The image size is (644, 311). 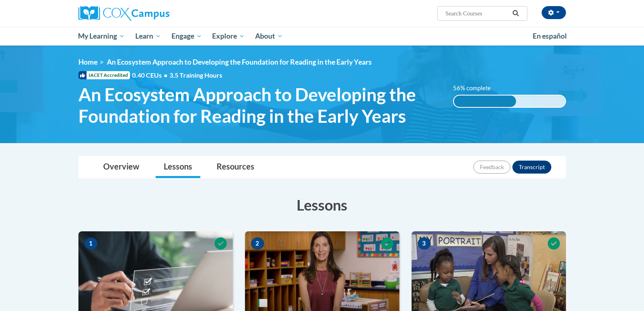 I want to click on div: 56% complete, so click(x=485, y=101).